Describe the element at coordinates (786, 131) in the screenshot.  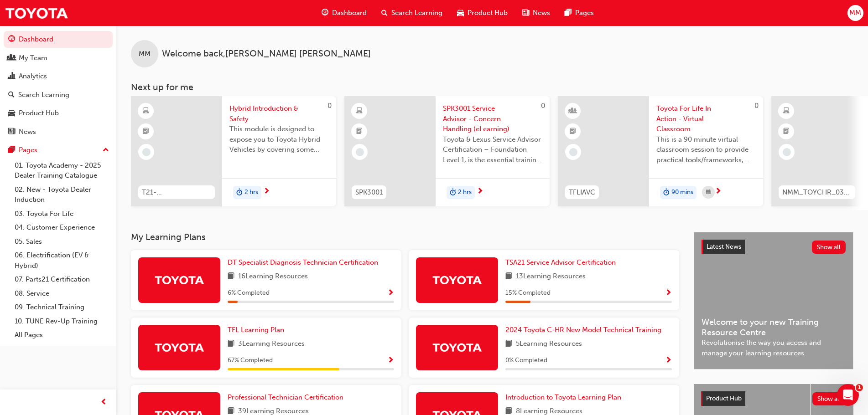
I see `span: booktick-icon` at that location.